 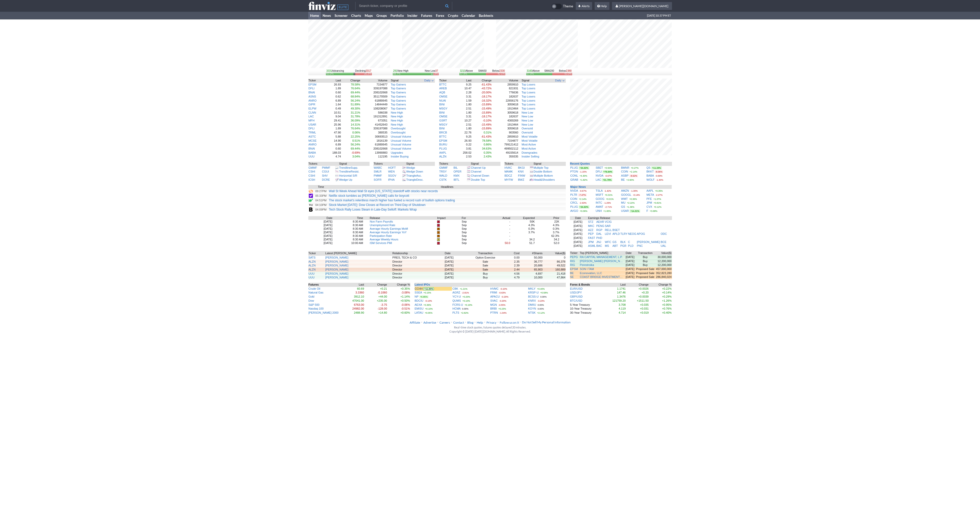 What do you see at coordinates (422, 284) in the screenshot?
I see `b: Latest IPOs` at bounding box center [422, 284].